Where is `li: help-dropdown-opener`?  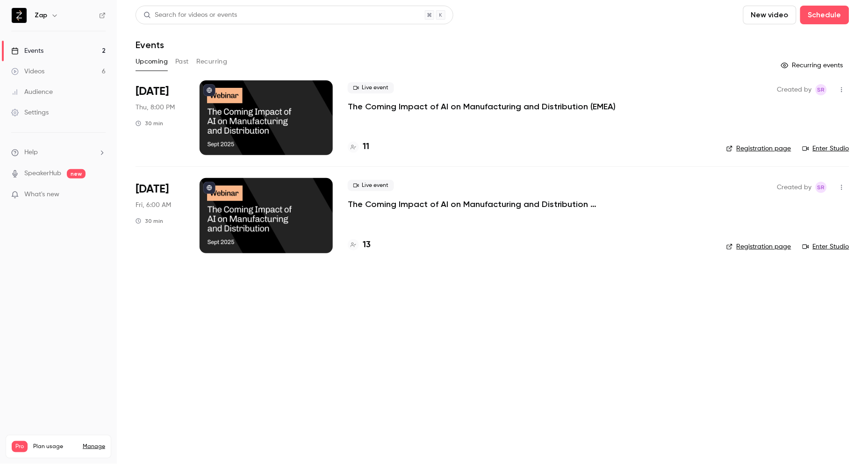 li: help-dropdown-opener is located at coordinates (58, 152).